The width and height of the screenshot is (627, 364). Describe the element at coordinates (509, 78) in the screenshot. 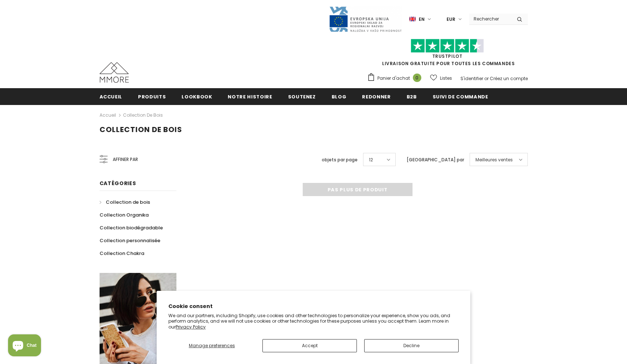

I see `a: Créez un compte` at that location.